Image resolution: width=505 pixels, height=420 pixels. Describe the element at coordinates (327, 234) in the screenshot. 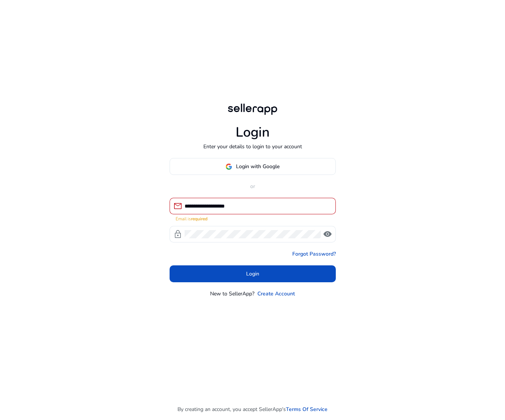

I see `span: visibility` at that location.